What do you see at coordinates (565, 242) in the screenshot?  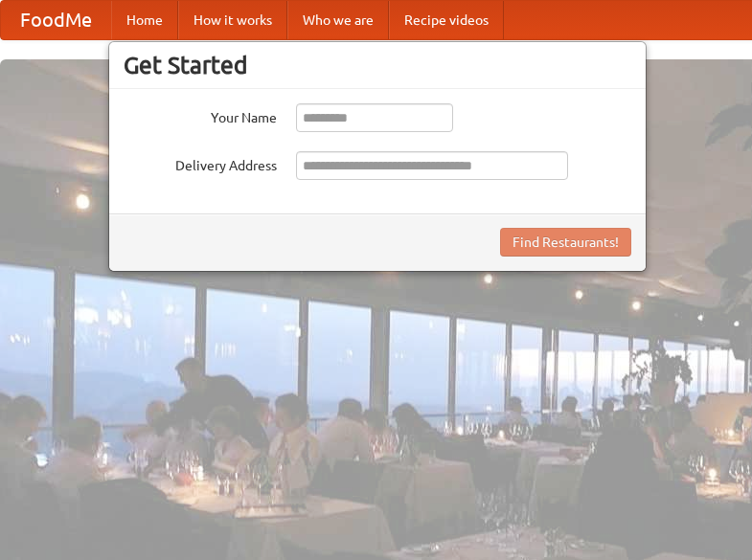 I see `button: Find Restaurants!` at bounding box center [565, 242].